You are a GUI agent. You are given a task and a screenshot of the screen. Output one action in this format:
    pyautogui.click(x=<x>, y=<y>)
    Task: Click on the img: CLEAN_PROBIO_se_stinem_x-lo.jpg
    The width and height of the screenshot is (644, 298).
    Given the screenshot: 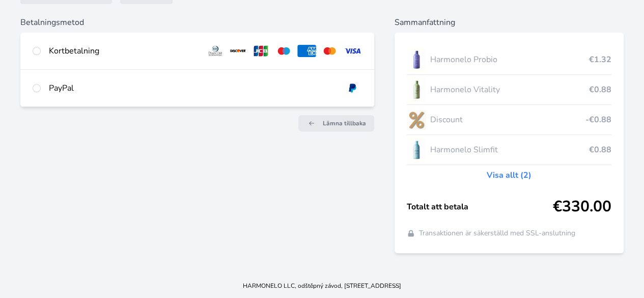 What is the action you would take?
    pyautogui.click(x=416, y=60)
    